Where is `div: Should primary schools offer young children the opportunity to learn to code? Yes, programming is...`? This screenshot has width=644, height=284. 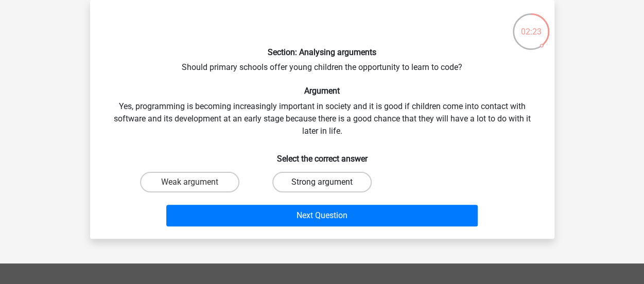 div: Should primary schools offer young children the opportunity to learn to code? Yes, programming is... is located at coordinates (322, 119).